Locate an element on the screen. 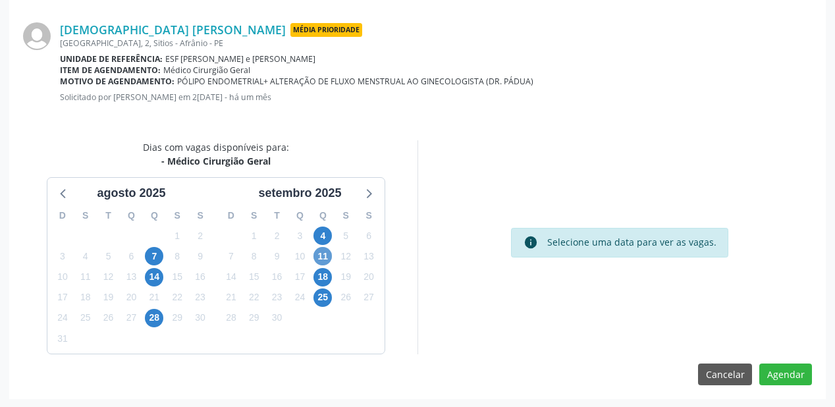 The height and width of the screenshot is (407, 835). span: segunda-feira, 25 de agosto de 2025 is located at coordinates (86, 318).